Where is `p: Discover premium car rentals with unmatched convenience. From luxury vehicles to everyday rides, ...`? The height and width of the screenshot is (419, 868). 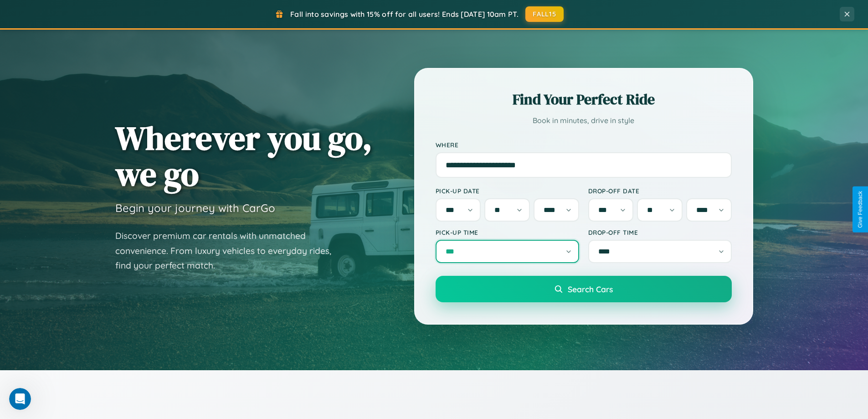
p: Discover premium car rentals with unmatched convenience. From luxury vehicles to everyday rides, ... is located at coordinates (229, 251).